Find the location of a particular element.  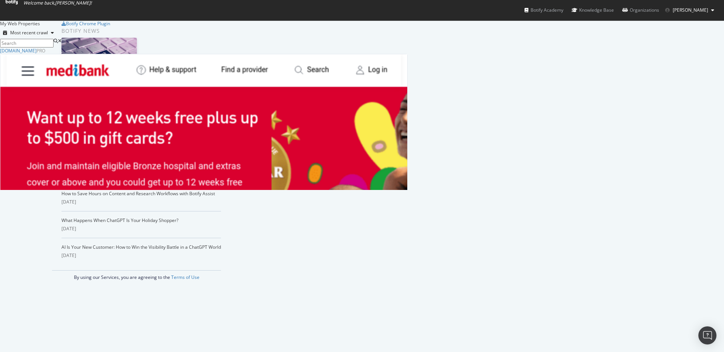

a: Terms of Use is located at coordinates (185, 277).